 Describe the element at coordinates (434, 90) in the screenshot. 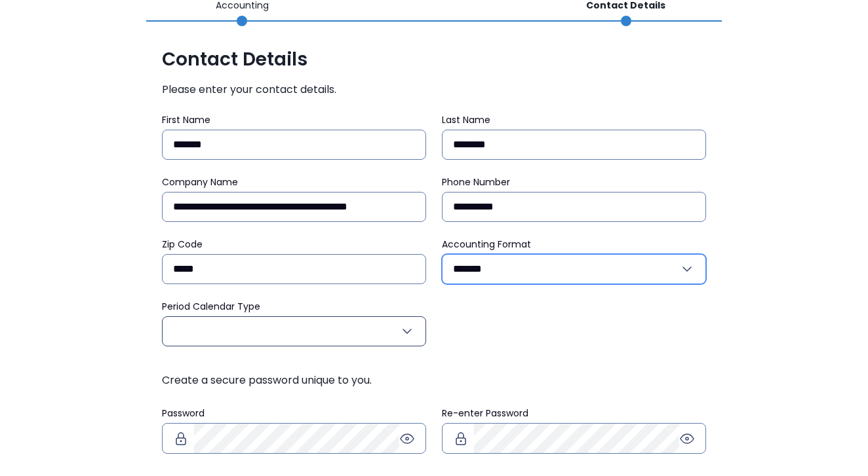

I see `span: Please enter your contact details.` at that location.